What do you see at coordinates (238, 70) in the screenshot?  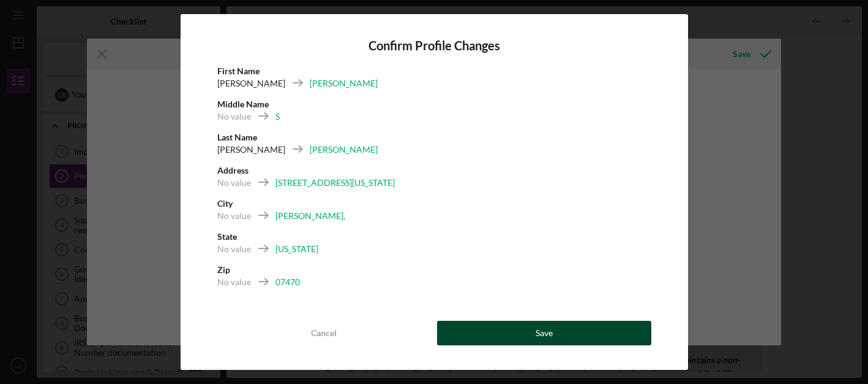 I see `b: First Name` at bounding box center [238, 70].